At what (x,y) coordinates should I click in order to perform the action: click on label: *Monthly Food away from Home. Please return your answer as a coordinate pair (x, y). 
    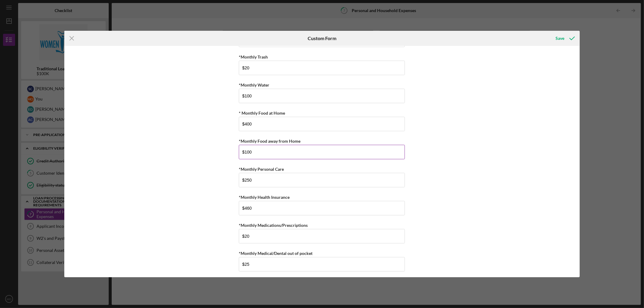
    Looking at the image, I should click on (270, 141).